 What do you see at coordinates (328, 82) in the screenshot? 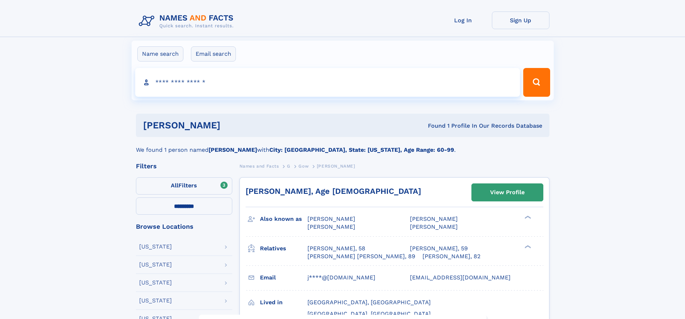
I see `input: search input` at bounding box center [328, 82].